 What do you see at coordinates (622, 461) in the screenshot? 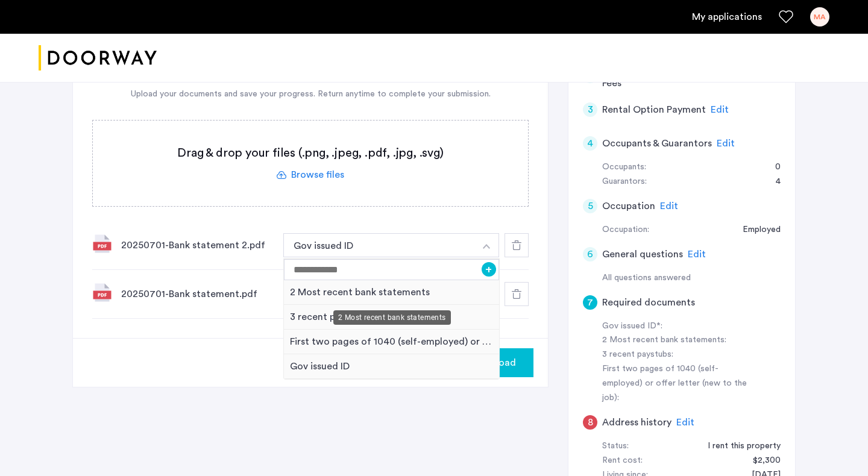
I see `div: Rent cost:` at bounding box center [622, 461].